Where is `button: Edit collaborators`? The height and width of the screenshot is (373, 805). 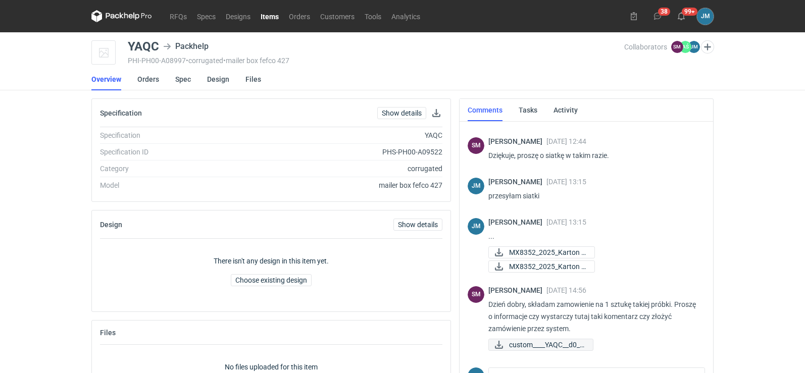
button: Edit collaborators is located at coordinates (707, 47).